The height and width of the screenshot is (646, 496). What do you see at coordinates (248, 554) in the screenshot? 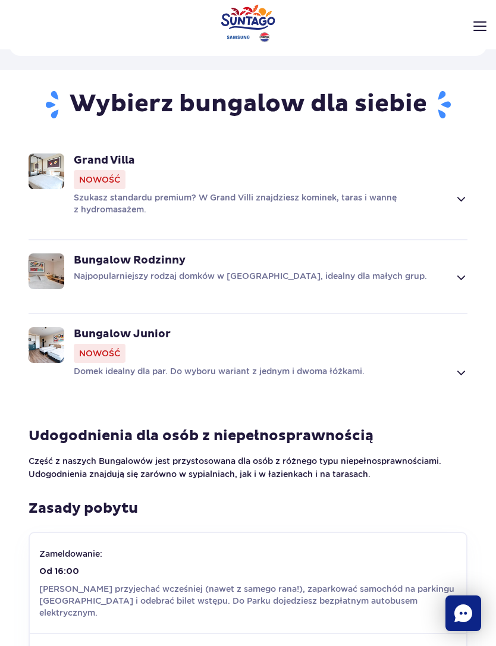
I see `span: Zameldowanie:` at bounding box center [248, 554].